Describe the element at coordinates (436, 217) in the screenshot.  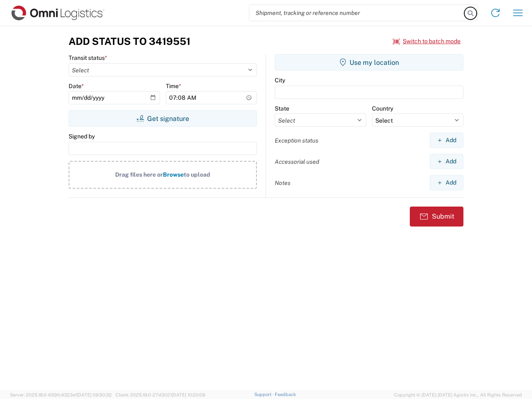
I see `button: Submit` at that location.